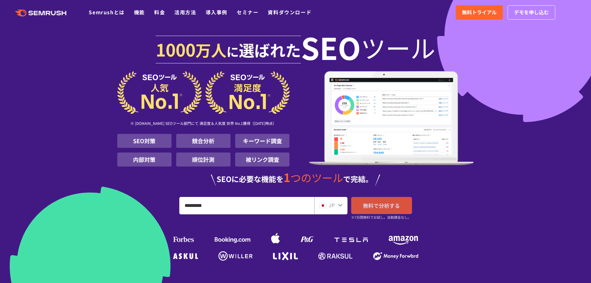  Describe the element at coordinates (381, 205) in the screenshot. I see `span: 無料で分析する` at that location.